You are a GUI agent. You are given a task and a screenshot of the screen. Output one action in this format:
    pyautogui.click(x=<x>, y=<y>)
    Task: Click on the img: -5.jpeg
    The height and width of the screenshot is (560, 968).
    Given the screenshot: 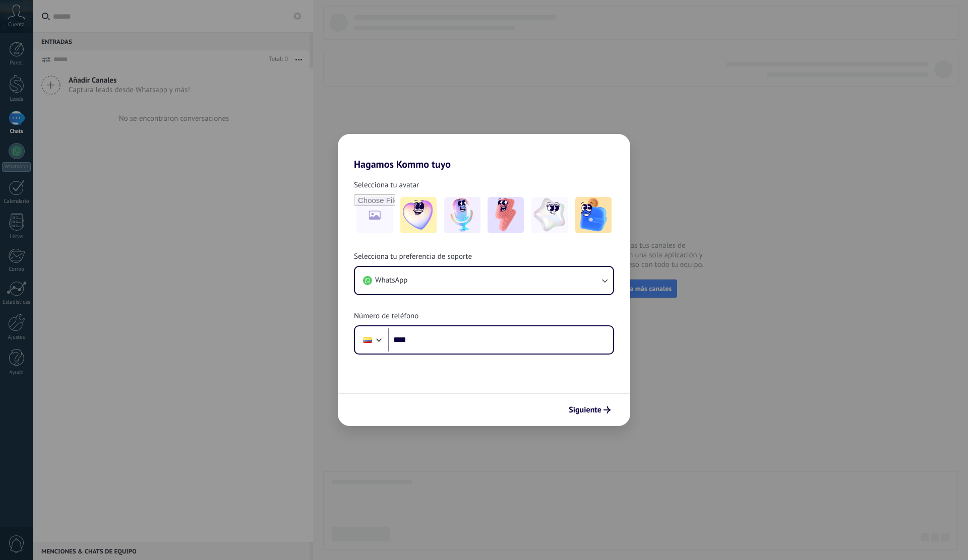 What is the action you would take?
    pyautogui.click(x=593, y=215)
    